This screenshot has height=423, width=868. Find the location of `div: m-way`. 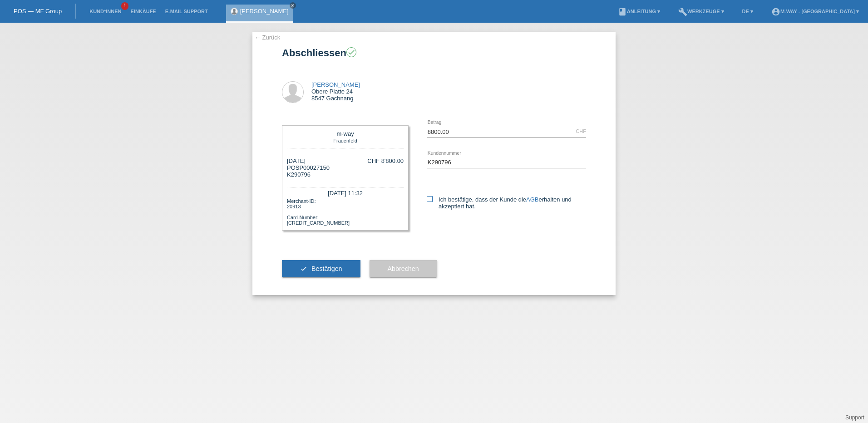

div: m-way is located at coordinates (345, 133).